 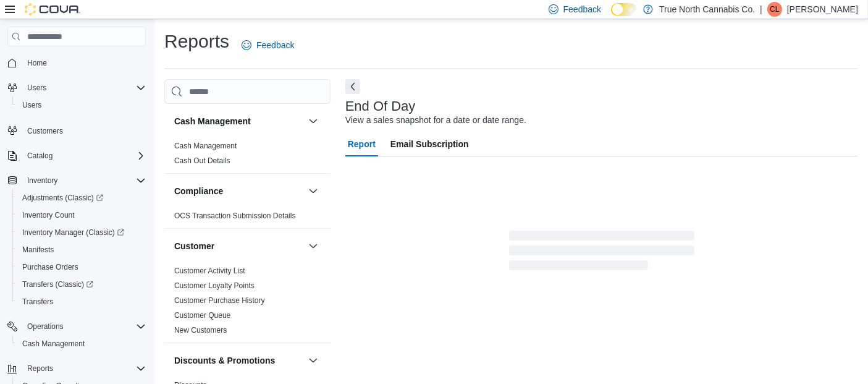 I want to click on a: Feedback, so click(x=268, y=45).